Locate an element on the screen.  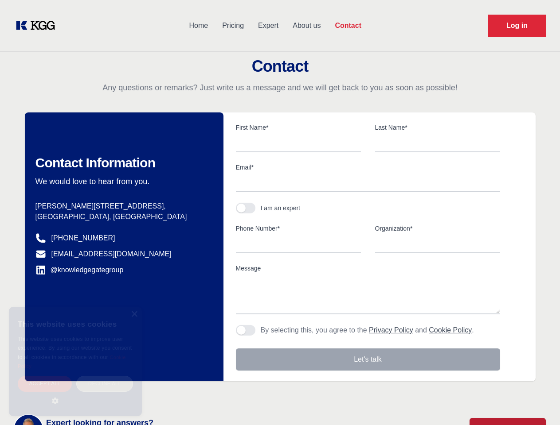
a: KOL Knowledge Platform: Talk to Key External Experts (KEE) is located at coordinates (38, 26).